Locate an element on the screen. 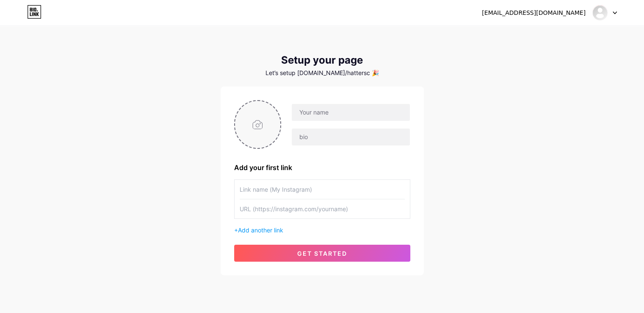 The height and width of the screenshot is (313, 644). button: get started is located at coordinates (322, 253).